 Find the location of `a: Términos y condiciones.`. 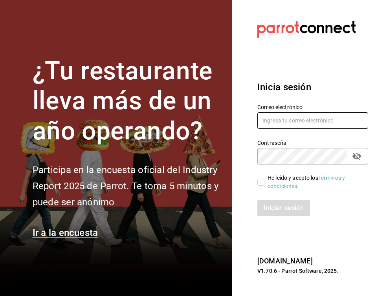

a: Términos y condiciones. is located at coordinates (306, 182).